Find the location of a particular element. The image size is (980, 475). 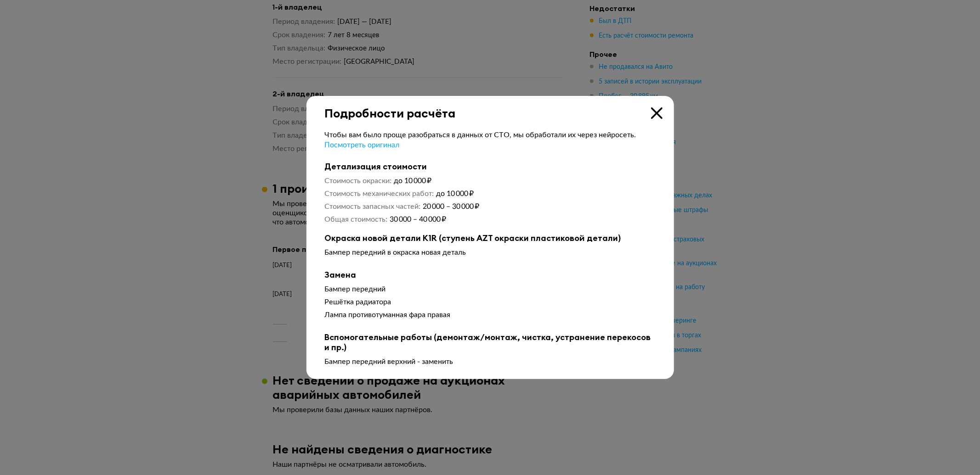

b: Детализация стоимости is located at coordinates (490, 166).